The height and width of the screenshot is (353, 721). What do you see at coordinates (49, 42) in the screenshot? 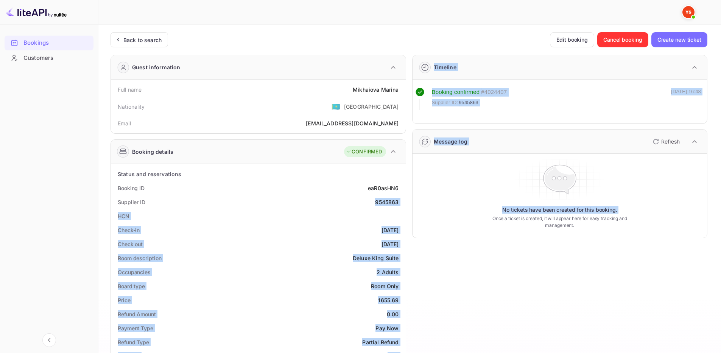
I see `a: Bookings` at bounding box center [49, 42].